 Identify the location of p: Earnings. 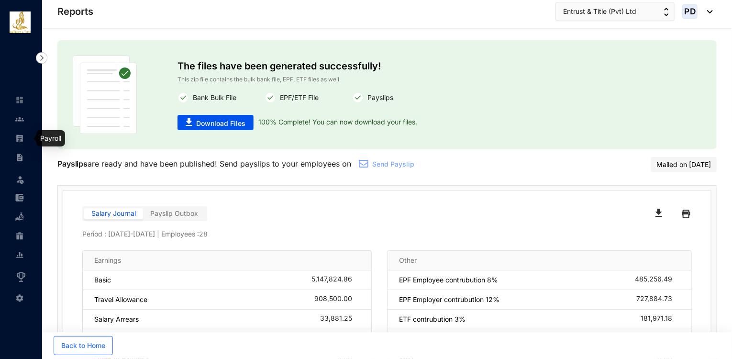
(108, 260).